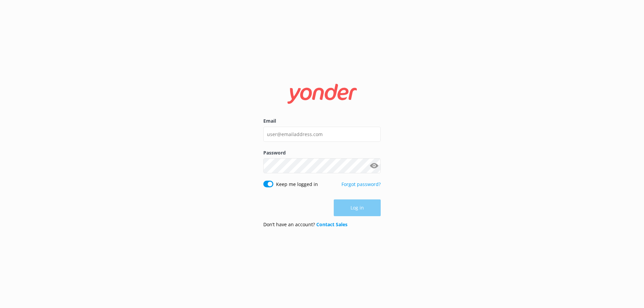 The height and width of the screenshot is (308, 644). Describe the element at coordinates (322, 121) in the screenshot. I see `label: Email` at that location.